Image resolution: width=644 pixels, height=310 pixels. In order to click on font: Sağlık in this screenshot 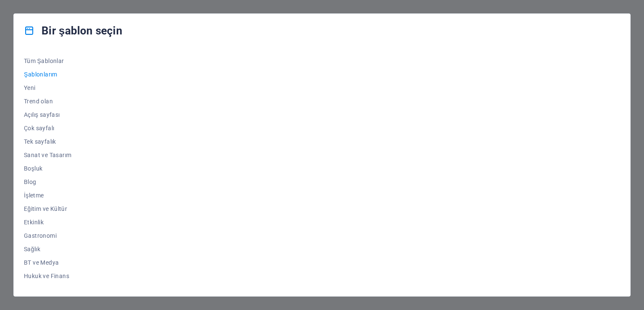, I will do `click(32, 249)`.